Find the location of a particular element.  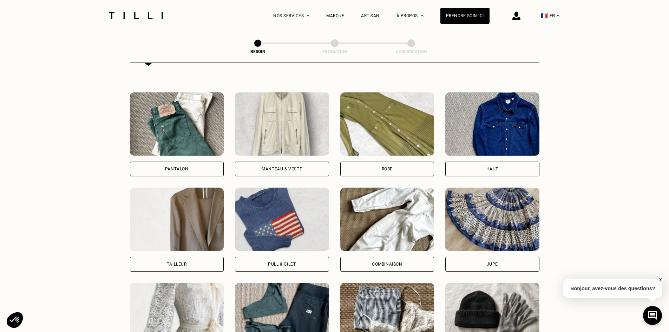

div: Pantalon is located at coordinates (177, 169).